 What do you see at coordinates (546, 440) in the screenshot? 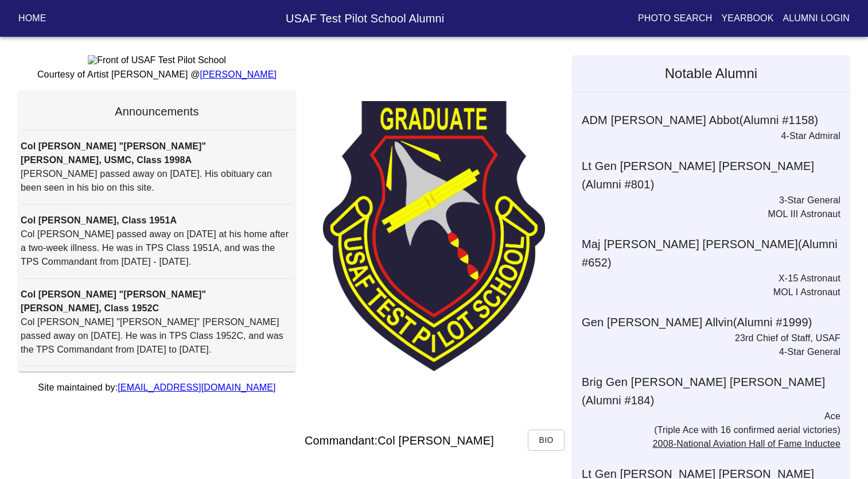
I see `button: Bio` at bounding box center [546, 440].